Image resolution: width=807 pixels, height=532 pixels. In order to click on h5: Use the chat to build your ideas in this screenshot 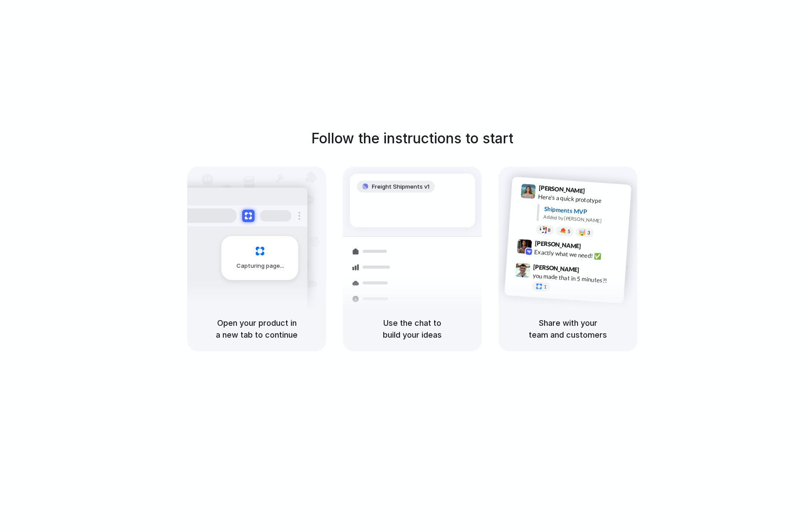, I will do `click(412, 329)`.